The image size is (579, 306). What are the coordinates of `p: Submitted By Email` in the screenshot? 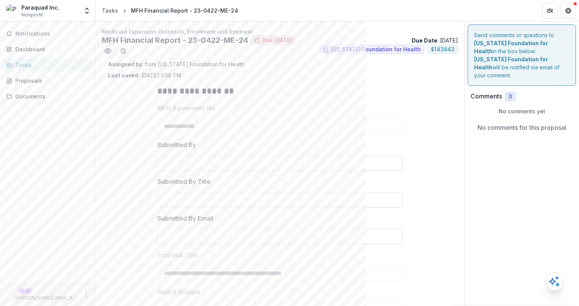 It's located at (185, 218).